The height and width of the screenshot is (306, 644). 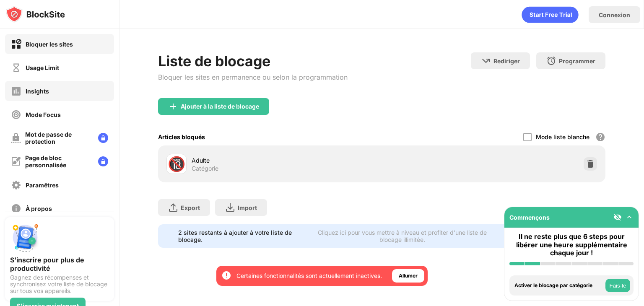 I want to click on div: Commençons, so click(x=529, y=218).